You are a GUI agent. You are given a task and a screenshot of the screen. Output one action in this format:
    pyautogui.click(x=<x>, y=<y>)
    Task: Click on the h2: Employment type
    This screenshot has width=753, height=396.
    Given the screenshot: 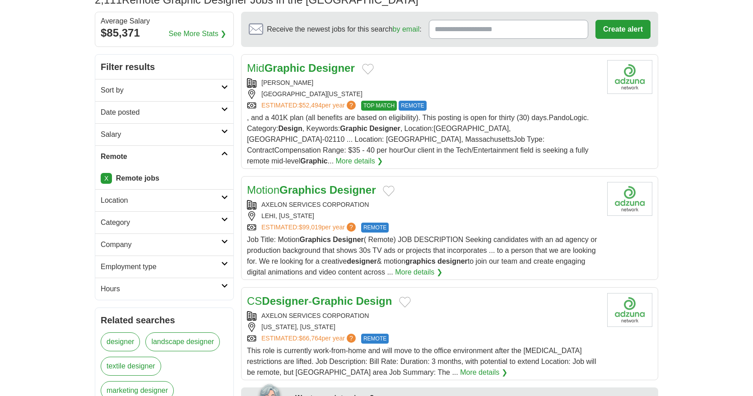 What is the action you would take?
    pyautogui.click(x=161, y=267)
    